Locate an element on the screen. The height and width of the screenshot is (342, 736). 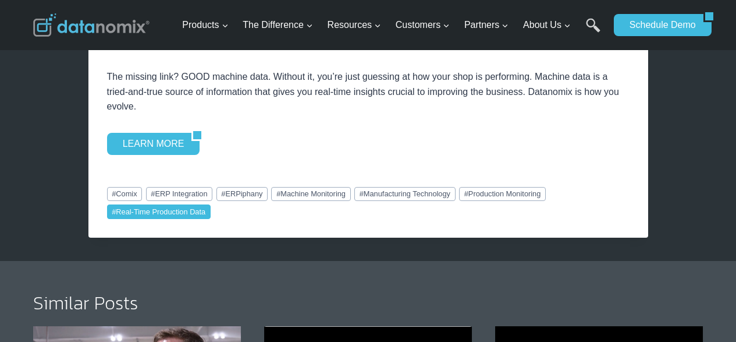
a: #Machine Monitoring is located at coordinates (311, 194).